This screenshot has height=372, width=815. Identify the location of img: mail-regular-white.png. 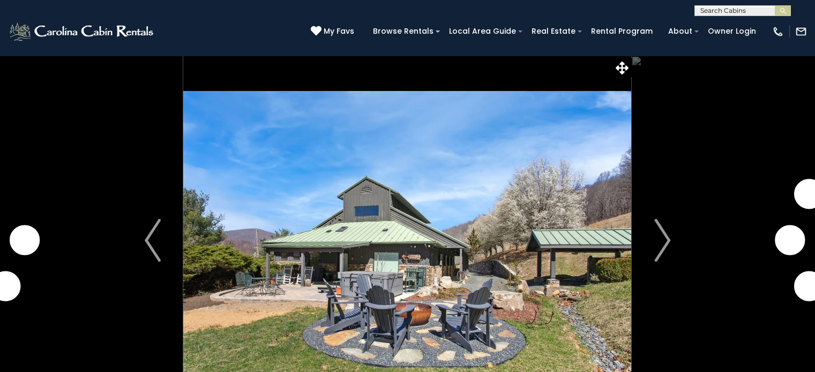
(801, 32).